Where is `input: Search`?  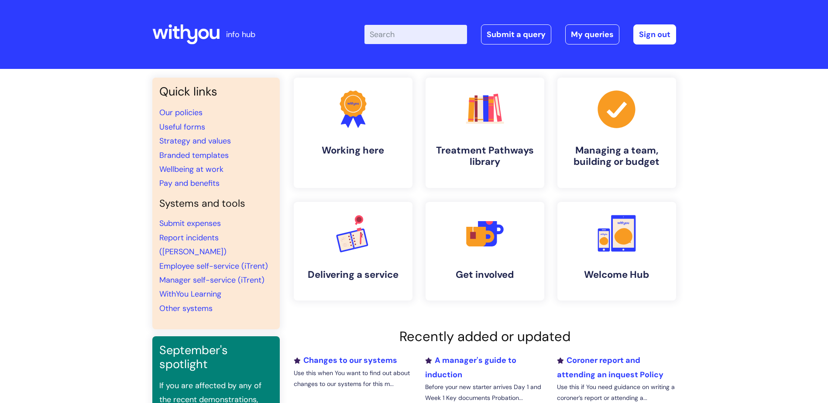 input: Search is located at coordinates (416, 34).